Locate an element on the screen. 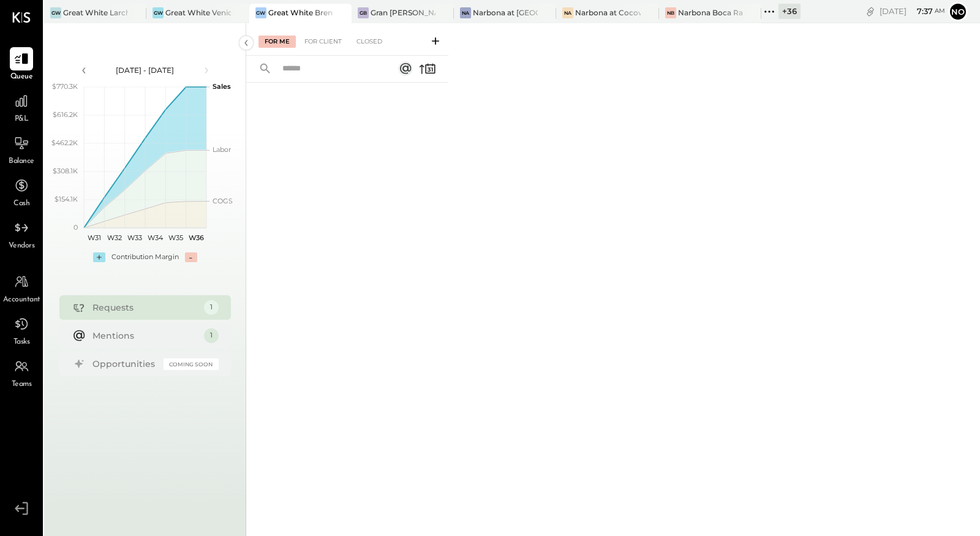 The height and width of the screenshot is (536, 980). div: Narbona at Cocowalk LLC is located at coordinates (607, 13).